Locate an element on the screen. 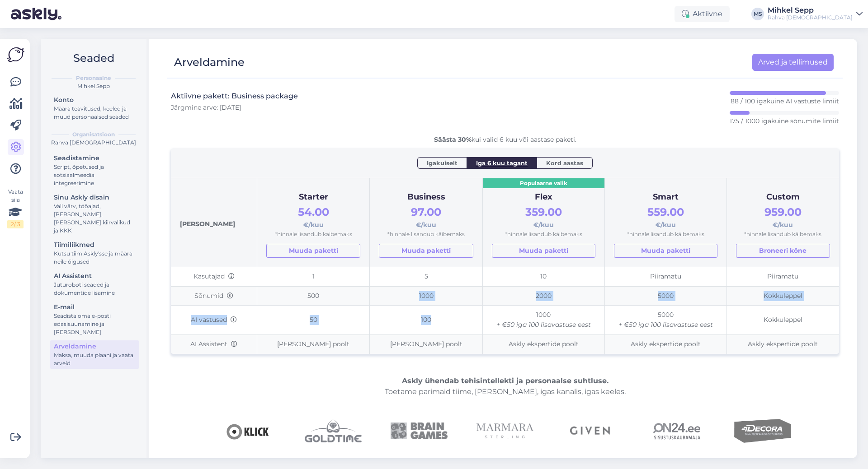 The height and width of the screenshot is (469, 868). td: AI Assistent is located at coordinates (213, 344).